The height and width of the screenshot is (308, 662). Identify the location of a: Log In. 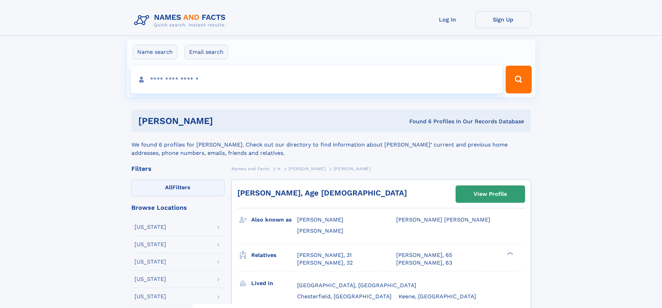
(448, 19).